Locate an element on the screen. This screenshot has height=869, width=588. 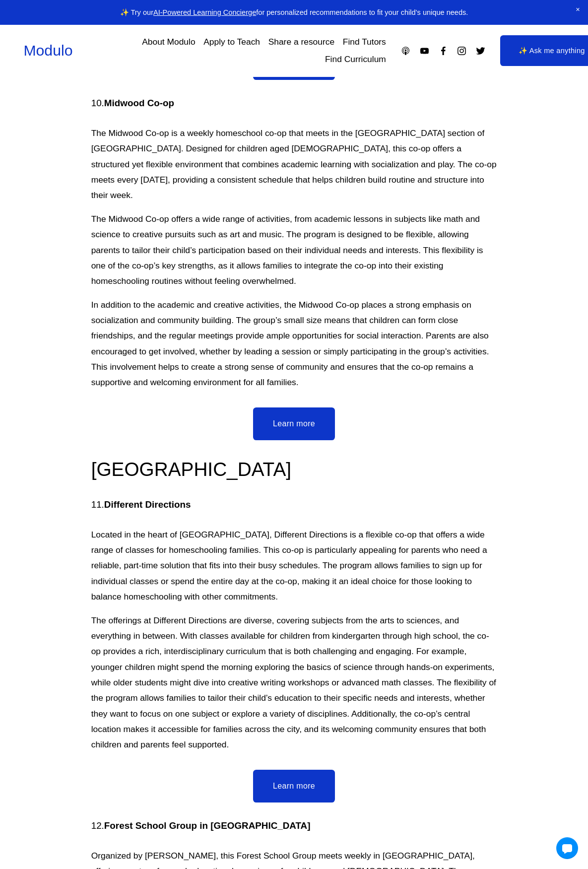
a: Apple Podcasts is located at coordinates (405, 51).